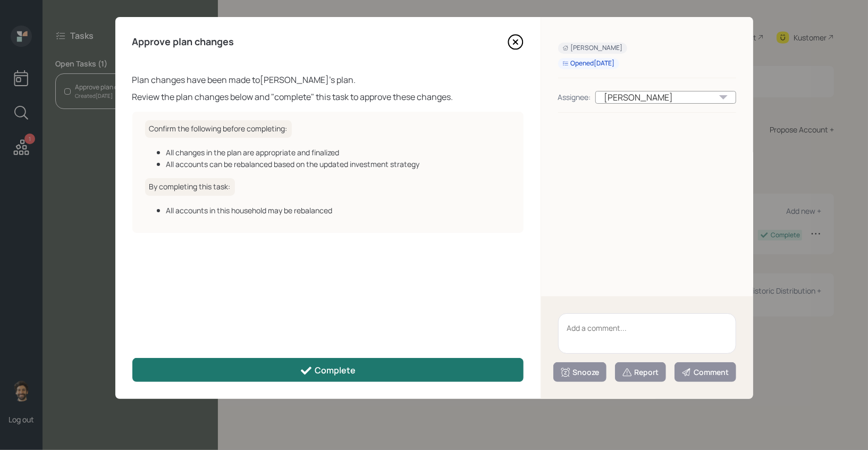 Image resolution: width=868 pixels, height=450 pixels. I want to click on div: Assignee:, so click(574, 97).